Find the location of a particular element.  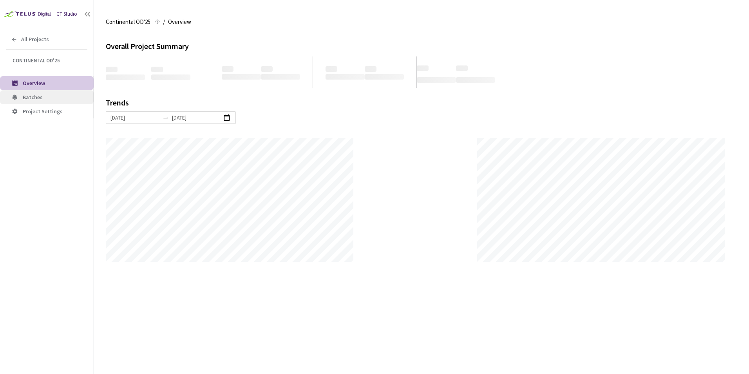

div: Overall Project Summary is located at coordinates (422, 46).